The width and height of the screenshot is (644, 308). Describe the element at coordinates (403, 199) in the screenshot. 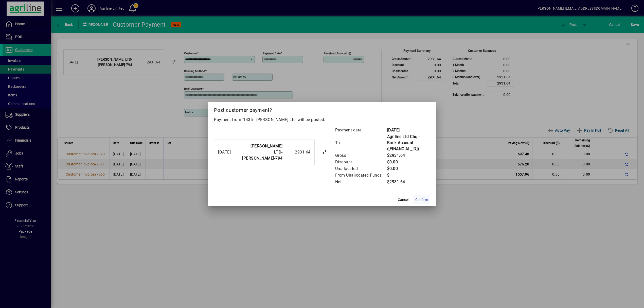

I see `button: Cancel` at that location.